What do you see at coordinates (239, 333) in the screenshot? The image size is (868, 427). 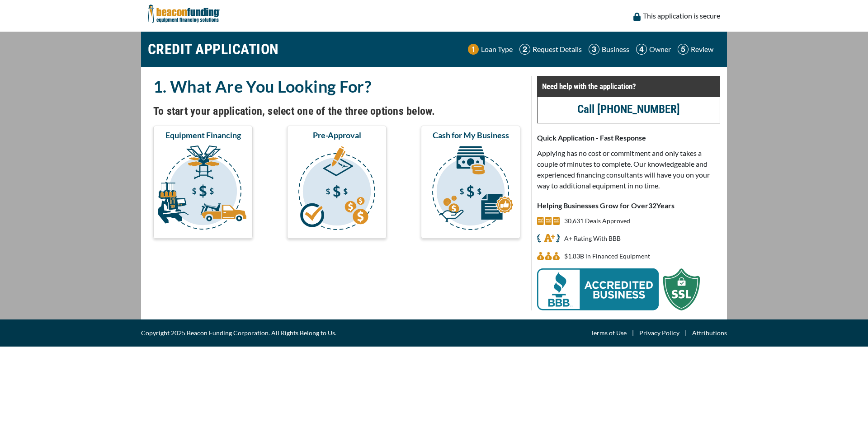 I see `span: Copyright 2025 Beacon Funding Corporation. All Rights Belong to Us.` at bounding box center [239, 333].